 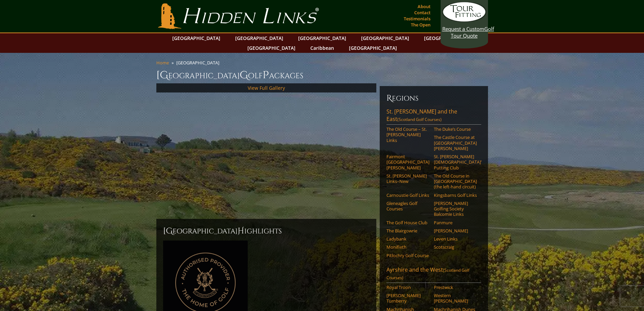 What do you see at coordinates (243, 75) in the screenshot?
I see `span: G` at bounding box center [243, 75].